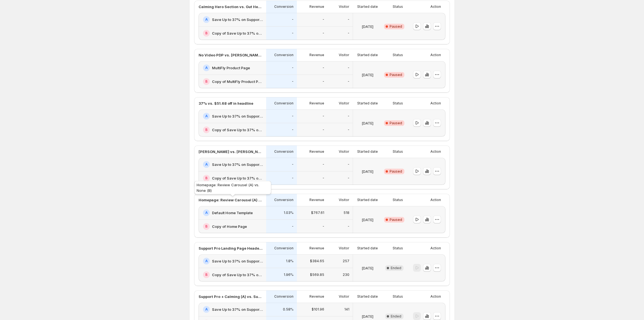 Image resolution: width=644 pixels, height=320 pixels. What do you see at coordinates (226, 104) in the screenshot?
I see `p: 37% vs. $51.68 off in headline` at bounding box center [226, 104].